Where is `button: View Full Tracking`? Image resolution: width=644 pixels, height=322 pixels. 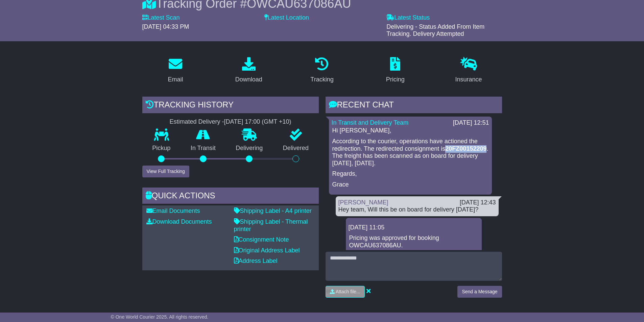
button: View Full Tracking is located at coordinates (166, 171).